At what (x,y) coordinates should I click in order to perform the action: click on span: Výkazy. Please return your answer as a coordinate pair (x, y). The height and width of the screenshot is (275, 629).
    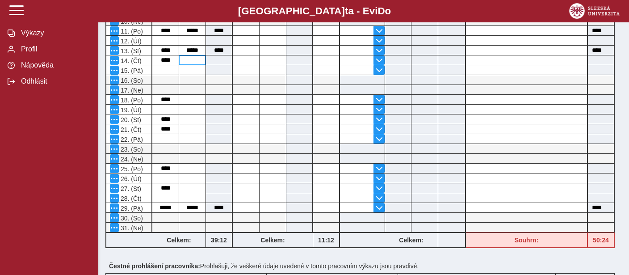
    Looking at the image, I should click on (54, 33).